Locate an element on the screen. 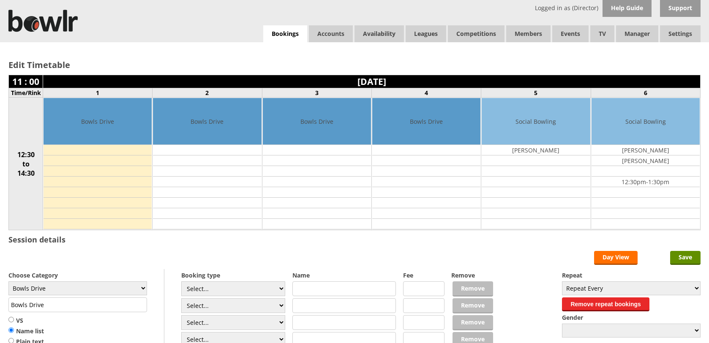 The height and width of the screenshot is (343, 709). label: Name is located at coordinates (344, 275).